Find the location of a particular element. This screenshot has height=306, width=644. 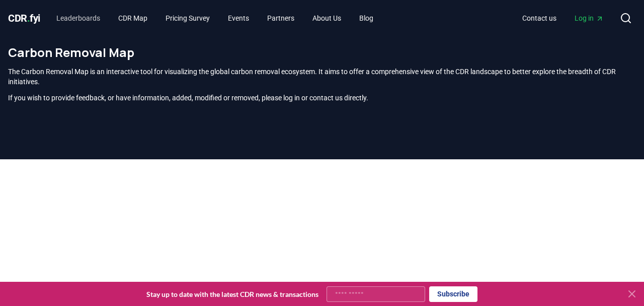

span: Log in is located at coordinates (589, 18).